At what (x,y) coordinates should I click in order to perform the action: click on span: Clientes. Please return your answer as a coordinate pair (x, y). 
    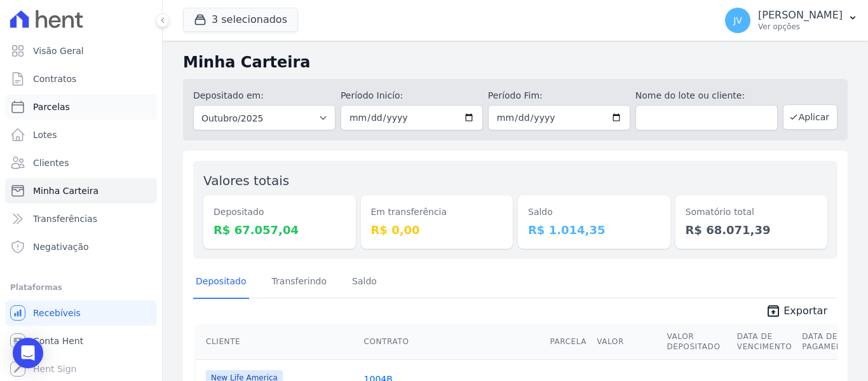
    Looking at the image, I should click on (51, 163).